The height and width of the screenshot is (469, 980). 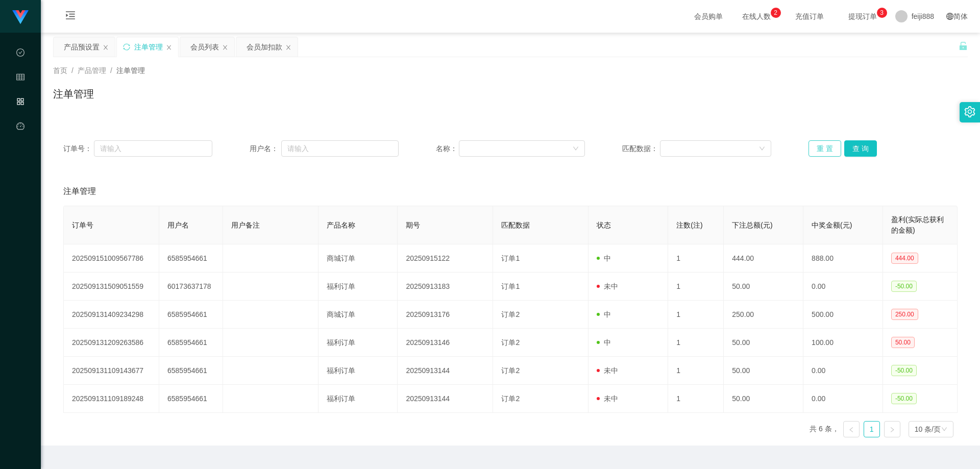 I want to click on h1: 注单管理, so click(x=74, y=94).